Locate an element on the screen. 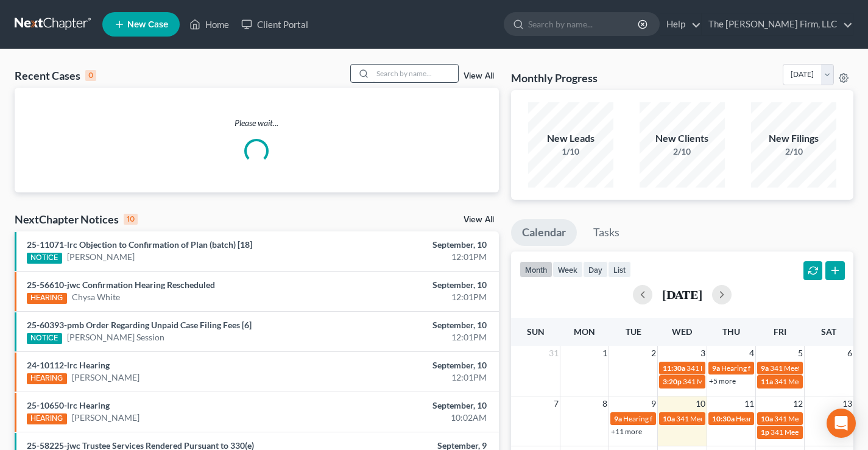  span: Hearing for is located at coordinates (754, 419).